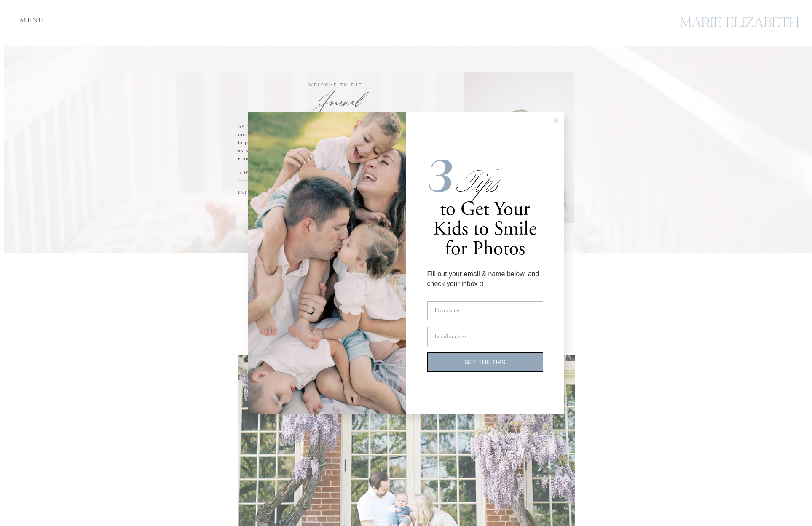 Image resolution: width=812 pixels, height=526 pixels. I want to click on span: First na, so click(443, 311).